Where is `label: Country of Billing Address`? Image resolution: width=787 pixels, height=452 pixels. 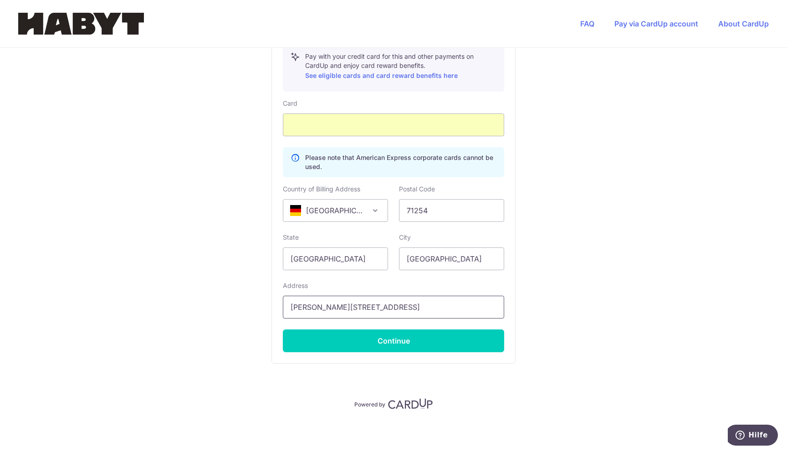 label: Country of Billing Address is located at coordinates (322, 189).